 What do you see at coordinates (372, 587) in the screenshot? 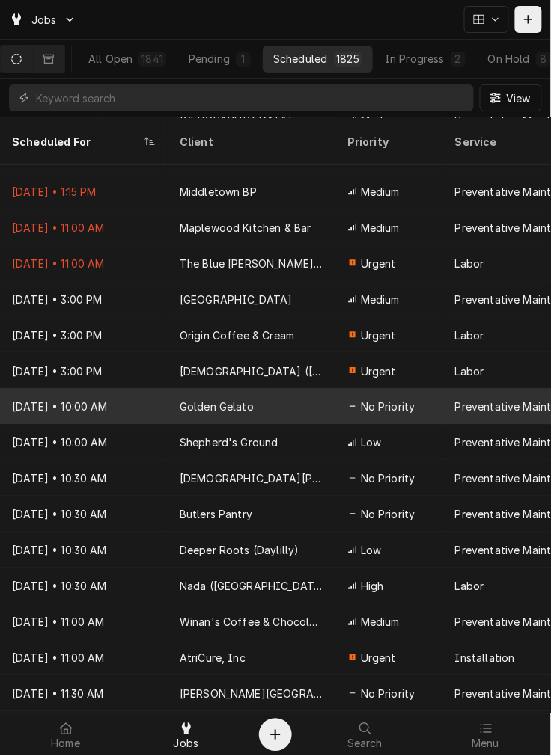
I see `span: High` at bounding box center [372, 587].